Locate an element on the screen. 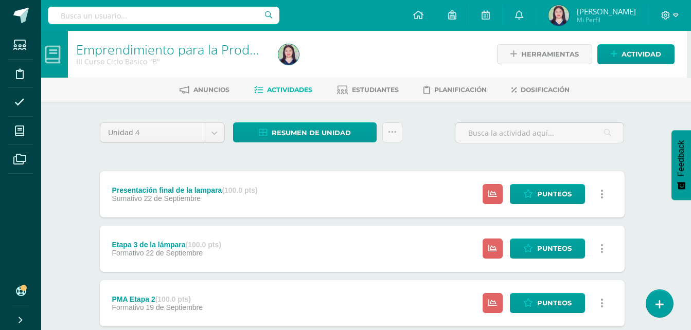  span: Feedback is located at coordinates (681, 158).